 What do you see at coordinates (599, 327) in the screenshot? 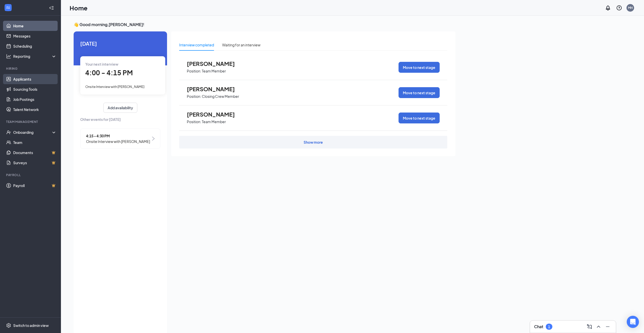
I see `svg: ChevronUp` at bounding box center [599, 327].